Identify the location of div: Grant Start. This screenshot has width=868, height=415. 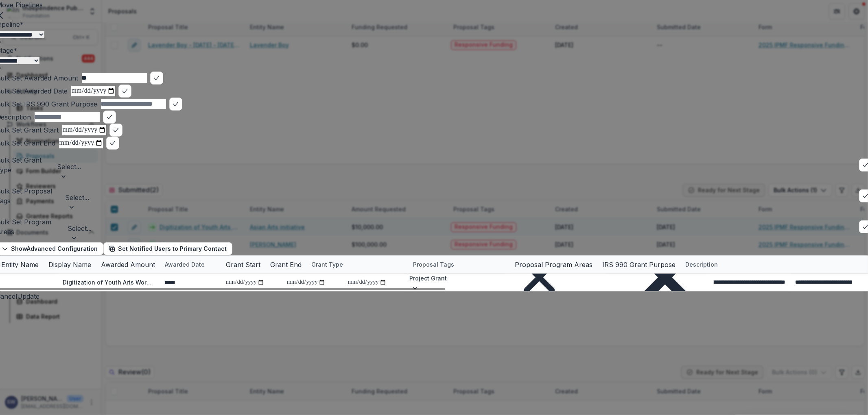
(243, 265).